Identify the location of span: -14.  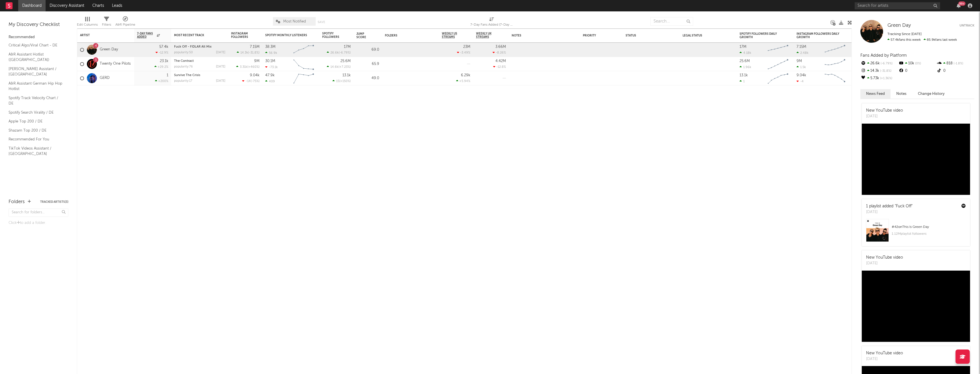
(248, 81).